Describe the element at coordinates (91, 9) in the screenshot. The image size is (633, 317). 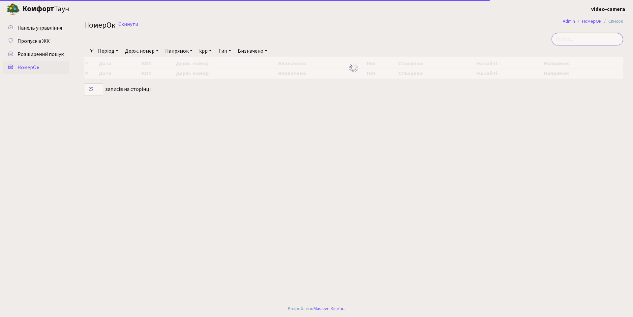
I see `button: Переключити навігацію` at that location.